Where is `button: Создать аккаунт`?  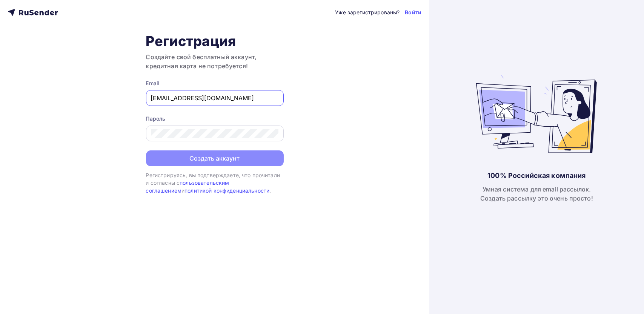
button: Создать аккаунт is located at coordinates (215, 158).